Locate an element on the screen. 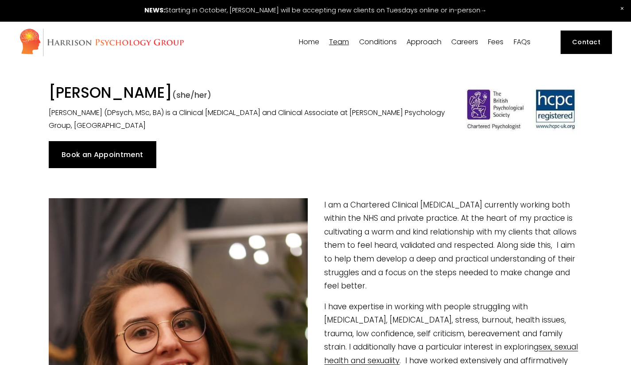  a: Fees is located at coordinates (496, 42).